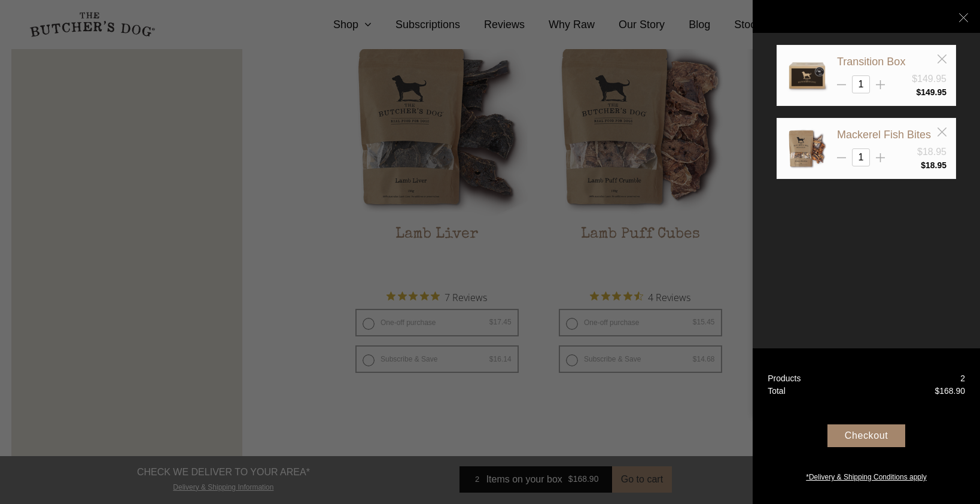  What do you see at coordinates (883, 135) in the screenshot?
I see `a: Mackerel Fish Bites` at bounding box center [883, 135].